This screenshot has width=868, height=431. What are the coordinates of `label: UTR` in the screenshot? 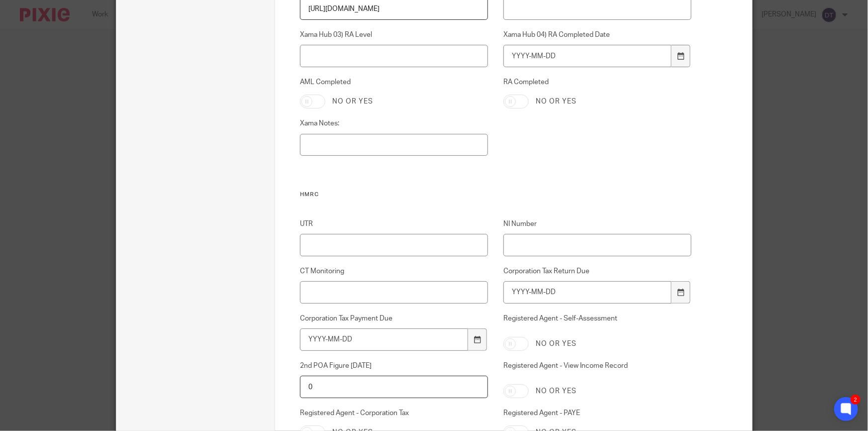 It's located at (394, 224).